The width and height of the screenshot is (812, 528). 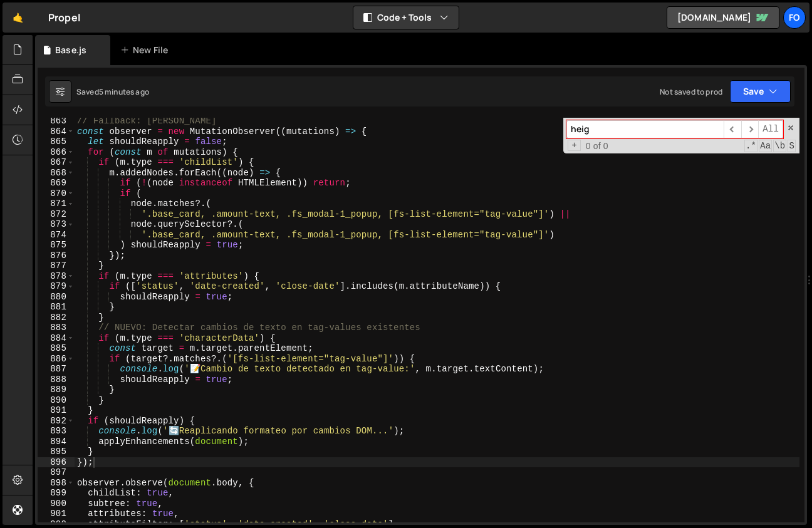 I want to click on div: 863, so click(x=56, y=121).